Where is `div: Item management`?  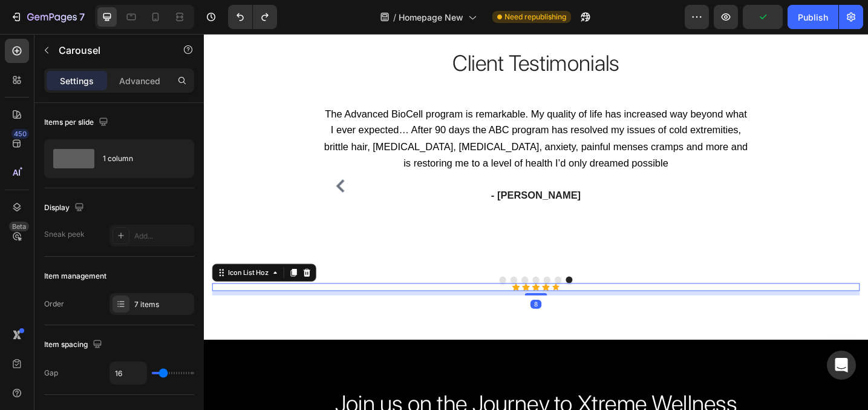 div: Item management is located at coordinates (75, 276).